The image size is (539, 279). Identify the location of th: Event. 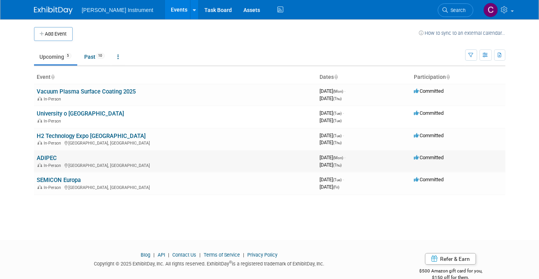
(175, 77).